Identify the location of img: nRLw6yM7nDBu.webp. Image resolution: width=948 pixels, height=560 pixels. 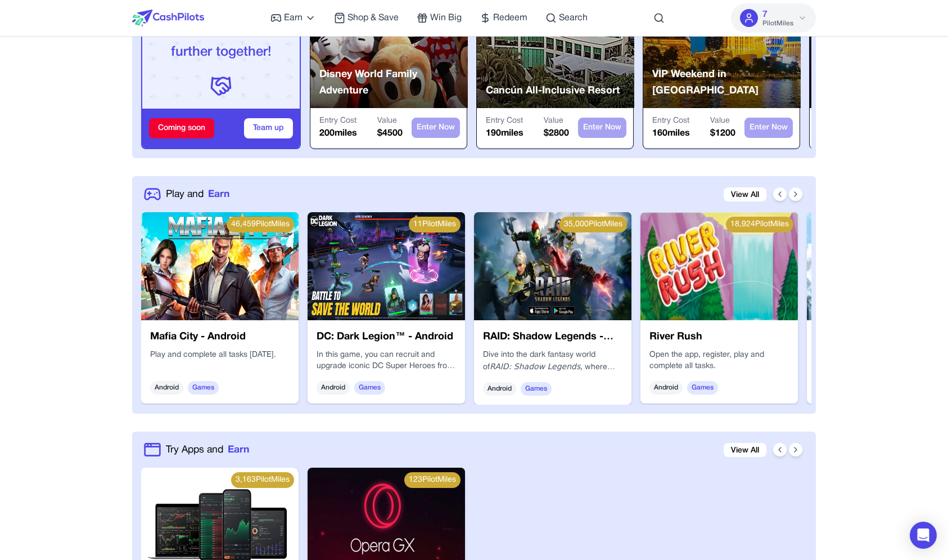
(553, 266).